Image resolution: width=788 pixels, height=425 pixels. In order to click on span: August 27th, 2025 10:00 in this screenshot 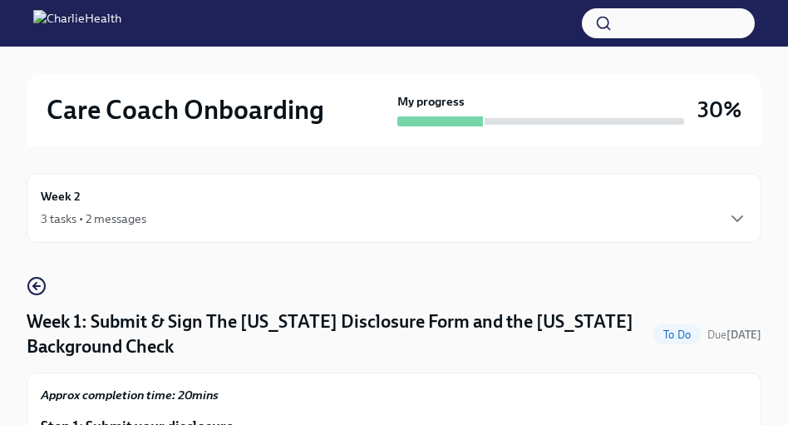, I will do `click(734, 334)`.